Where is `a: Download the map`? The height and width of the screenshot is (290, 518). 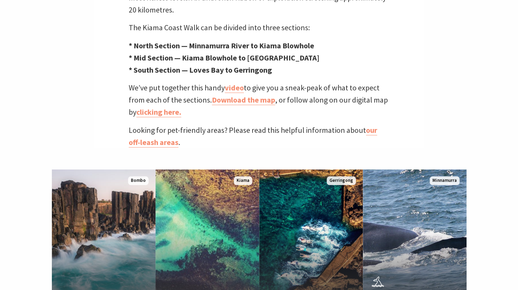
a: Download the map is located at coordinates (243, 100).